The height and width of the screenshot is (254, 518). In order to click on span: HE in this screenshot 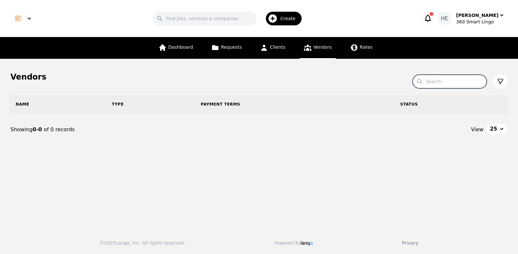, I will do `click(444, 19)`.